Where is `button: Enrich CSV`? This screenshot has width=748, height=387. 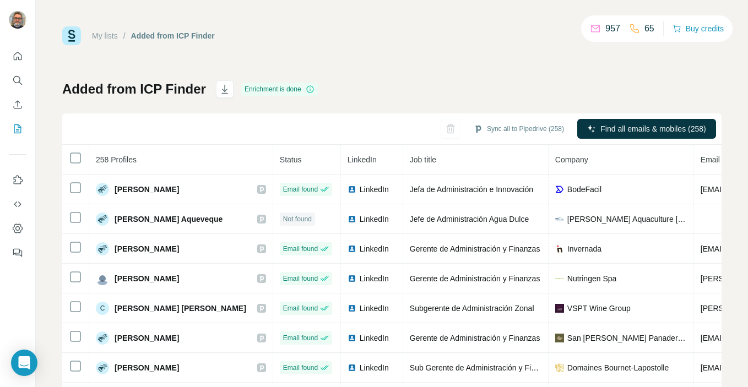 button: Enrich CSV is located at coordinates (18, 105).